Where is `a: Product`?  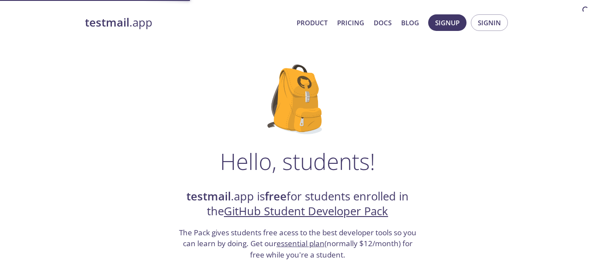 a: Product is located at coordinates (312, 23).